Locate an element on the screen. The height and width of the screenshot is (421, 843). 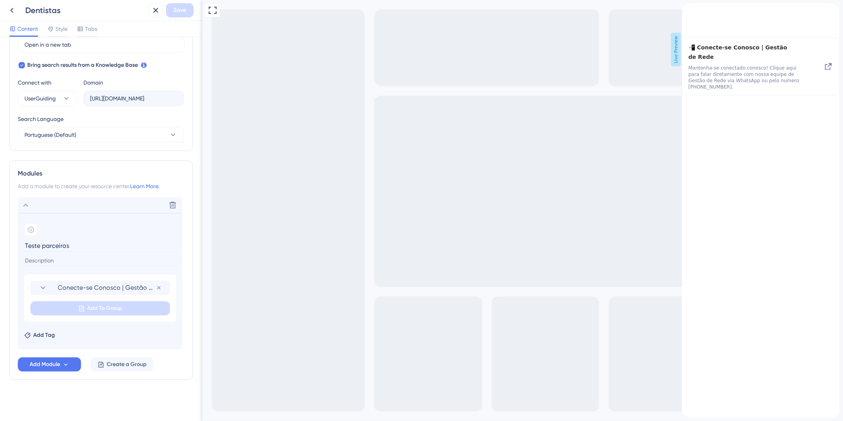
button: Portuguese (Default) is located at coordinates (101, 135).